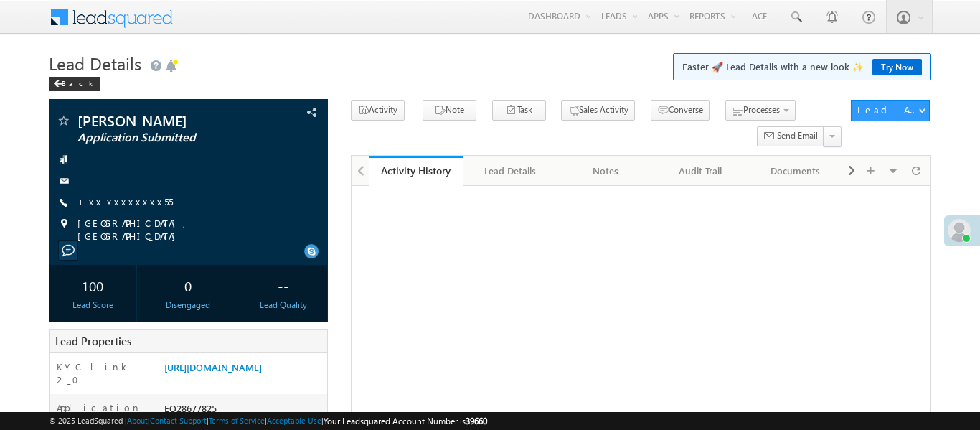  What do you see at coordinates (95, 63) in the screenshot?
I see `span: Lead Details` at bounding box center [95, 63].